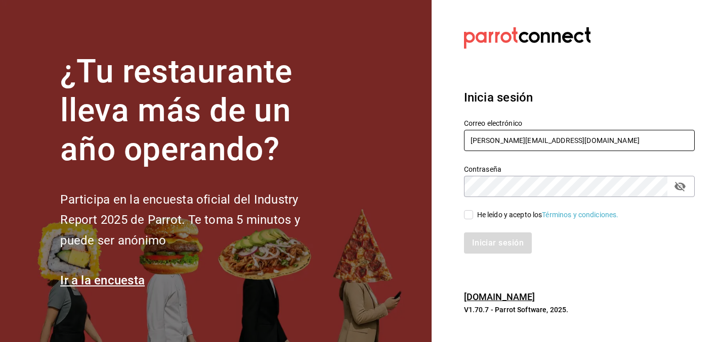 This screenshot has width=719, height=342. I want to click on h1: ¿Tu restaurante lleva más de un año operando?, so click(197, 111).